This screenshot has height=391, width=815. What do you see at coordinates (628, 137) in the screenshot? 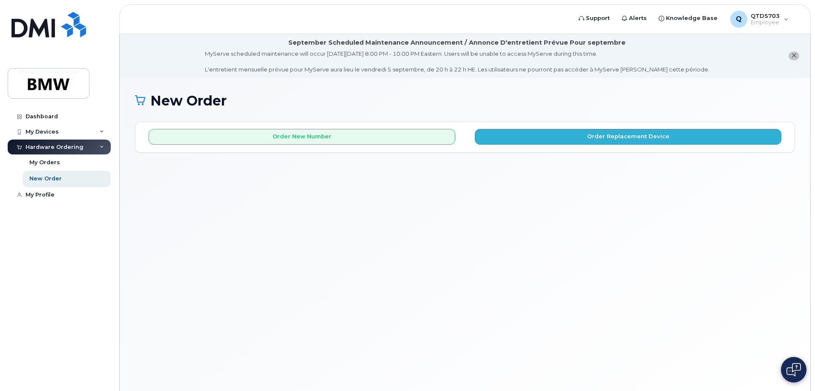
I see `button: Order Replacement Device` at bounding box center [628, 137].